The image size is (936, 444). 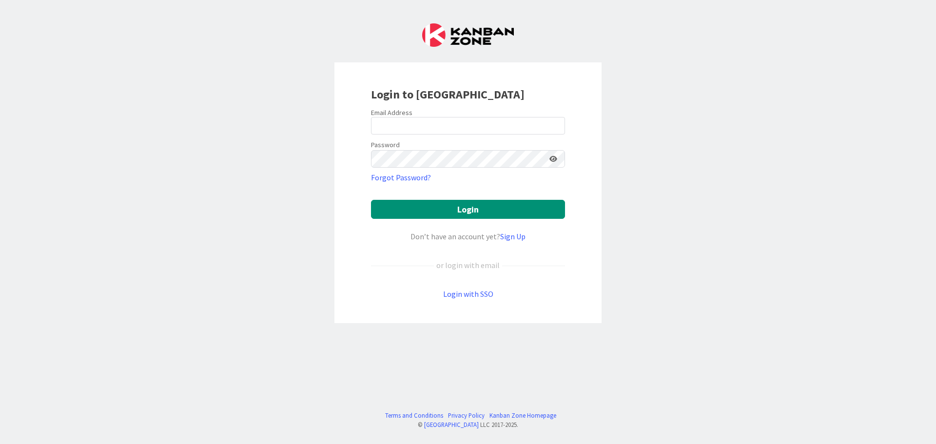 What do you see at coordinates (468, 35) in the screenshot?
I see `img: Kanban Zone` at bounding box center [468, 35].